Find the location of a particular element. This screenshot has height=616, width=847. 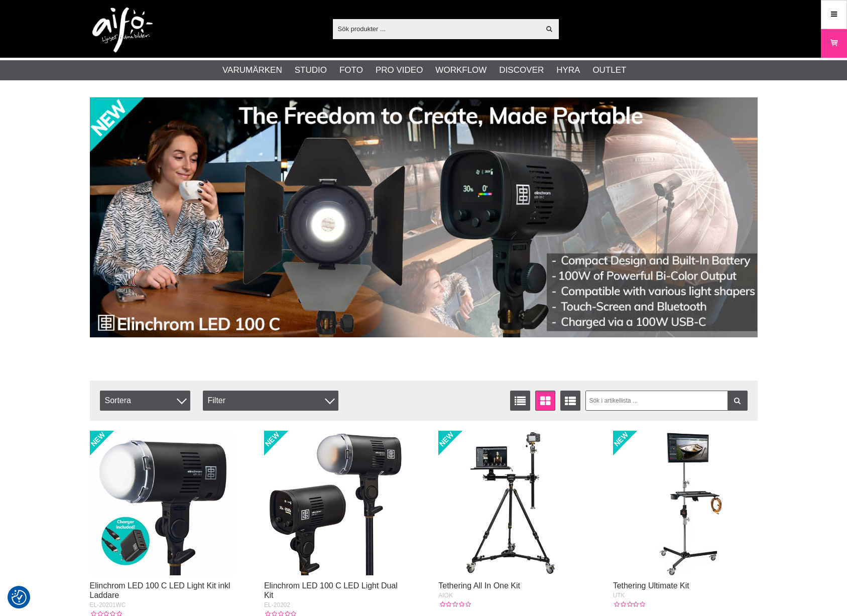

a: Elinchrom LED 100 C LED Light Dual Kit is located at coordinates (331, 590).